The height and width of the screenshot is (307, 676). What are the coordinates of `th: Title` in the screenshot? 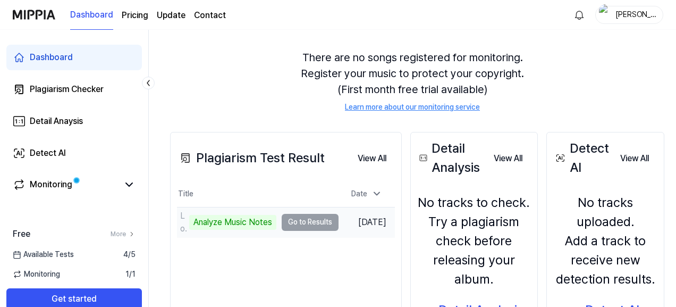 It's located at (258, 194).